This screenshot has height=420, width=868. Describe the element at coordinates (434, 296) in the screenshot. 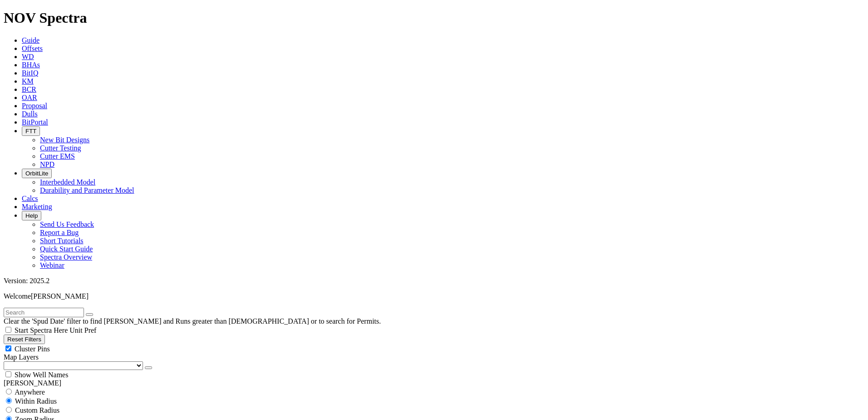

I see `p: Welcome` at that location.